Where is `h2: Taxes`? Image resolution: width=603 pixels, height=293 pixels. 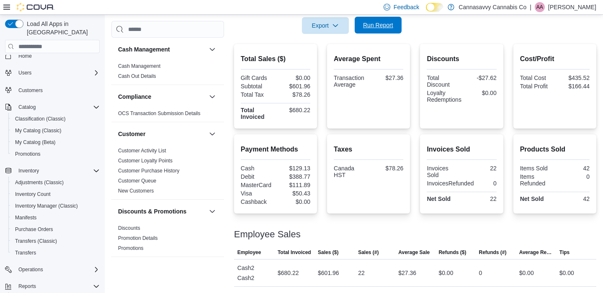
h2: Taxes is located at coordinates (368, 149).